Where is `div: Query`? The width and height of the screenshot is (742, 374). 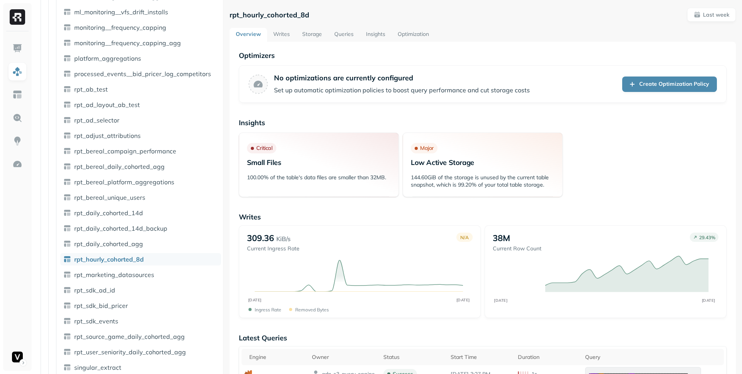
div: Query is located at coordinates (652, 357).